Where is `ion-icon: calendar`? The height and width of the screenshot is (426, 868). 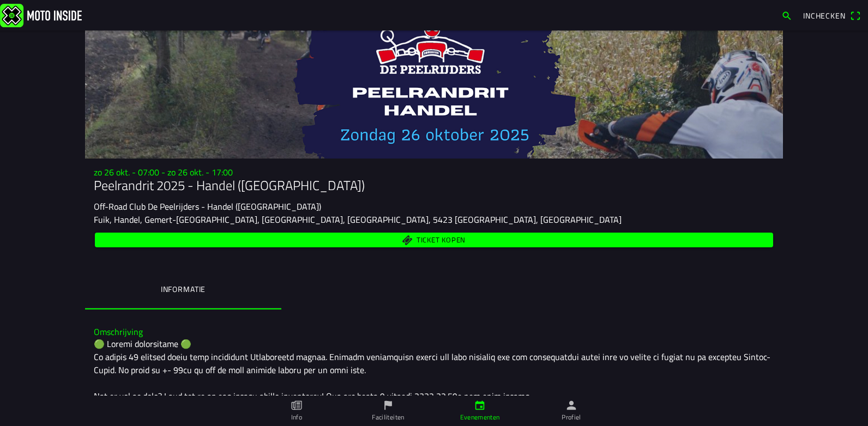
ion-icon: calendar is located at coordinates (480, 406).